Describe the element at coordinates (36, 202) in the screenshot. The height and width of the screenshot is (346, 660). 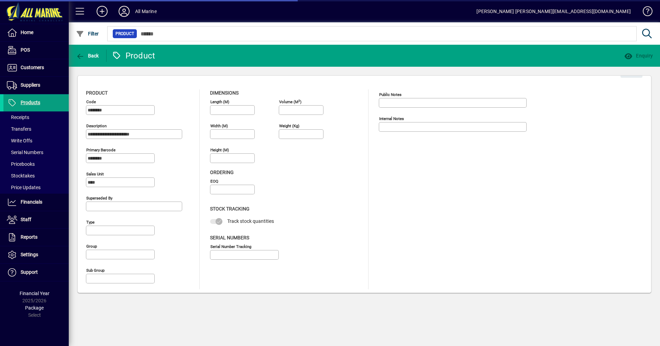
I see `a: Financials` at that location.